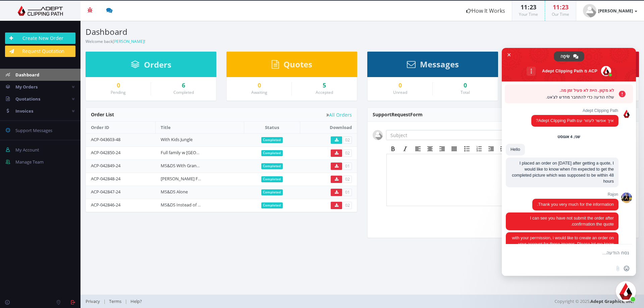 This screenshot has height=308, width=644. What do you see at coordinates (325, 92) in the screenshot?
I see `small: Accepted` at bounding box center [325, 92].